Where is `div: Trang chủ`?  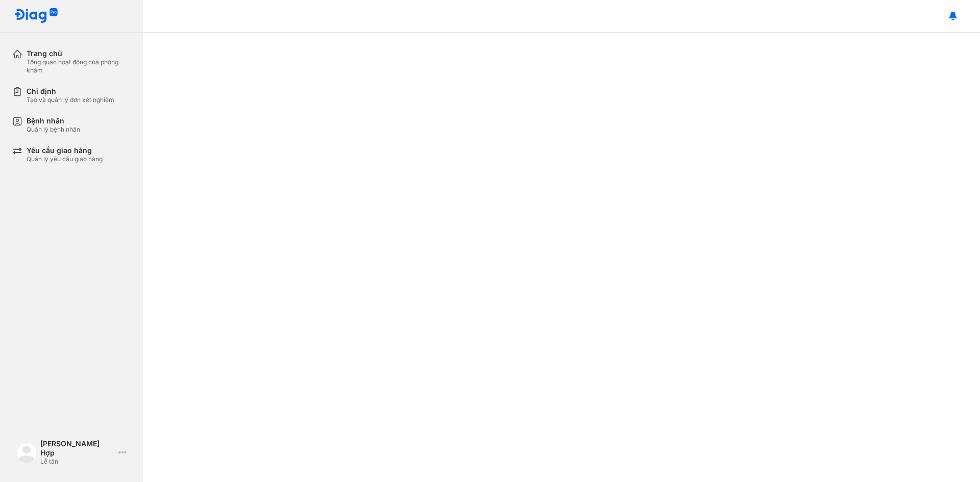
div: Trang chủ is located at coordinates (79, 53).